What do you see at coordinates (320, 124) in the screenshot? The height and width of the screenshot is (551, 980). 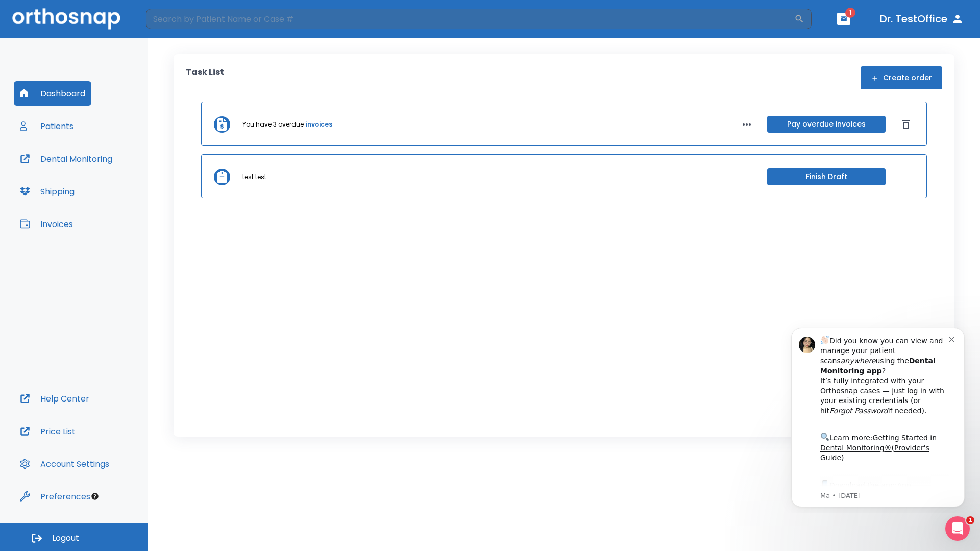 I see `a: invoices` at bounding box center [320, 124].